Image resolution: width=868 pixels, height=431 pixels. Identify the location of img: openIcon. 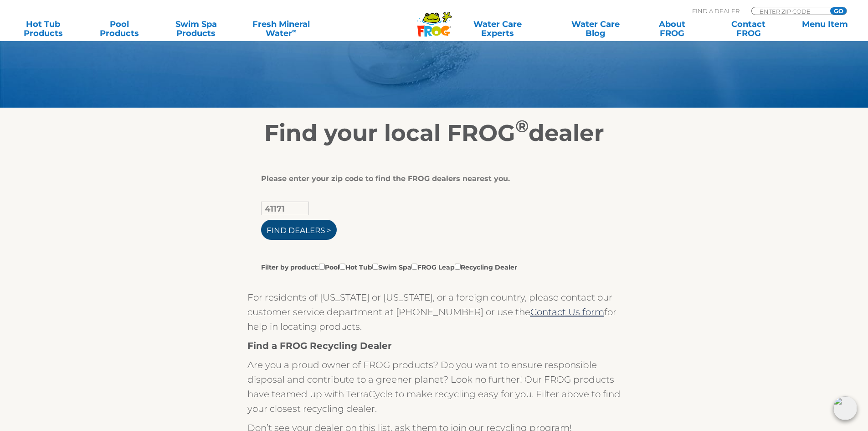
(845, 408).